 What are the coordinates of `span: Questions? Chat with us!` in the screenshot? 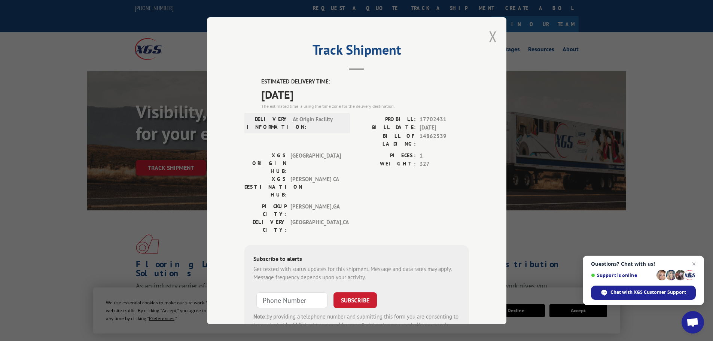 It's located at (643, 264).